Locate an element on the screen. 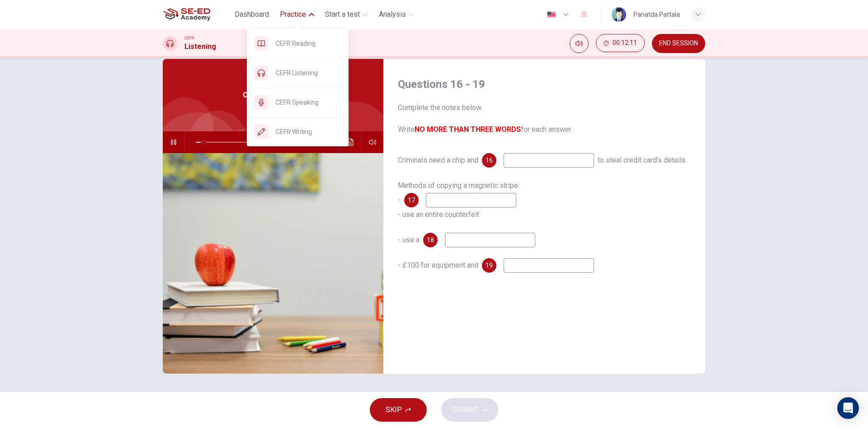 This screenshot has height=428, width=868. span: 00:12:11 is located at coordinates (625, 43).